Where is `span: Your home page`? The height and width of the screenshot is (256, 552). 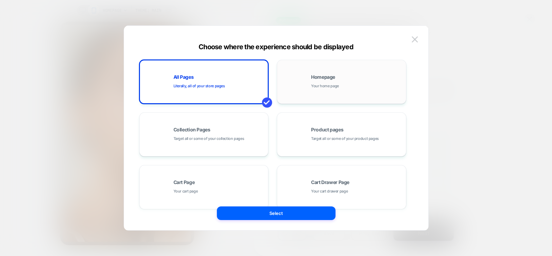
span: Your home page is located at coordinates (325, 86).